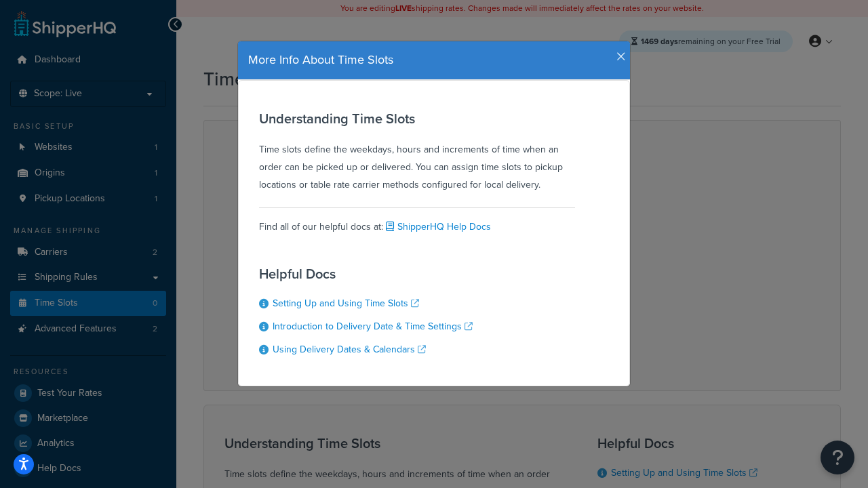 Image resolution: width=868 pixels, height=488 pixels. What do you see at coordinates (417, 152) in the screenshot?
I see `div: Time slots define the weekdays, hours and increments of time when an order can be picked up or de...` at bounding box center [417, 152].